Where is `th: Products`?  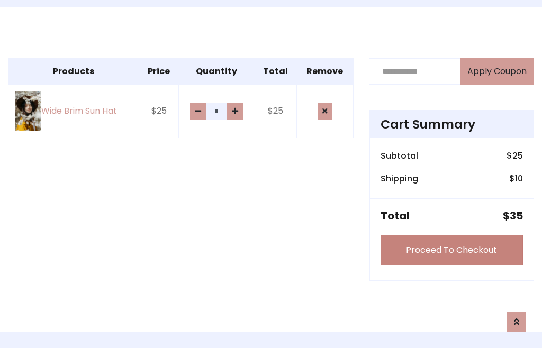 th: Products is located at coordinates (74, 71).